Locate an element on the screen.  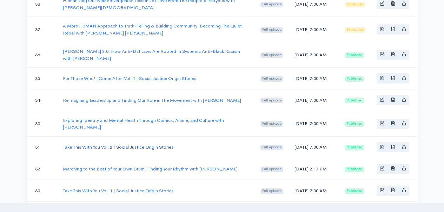
td: 34 is located at coordinates (42, 100).